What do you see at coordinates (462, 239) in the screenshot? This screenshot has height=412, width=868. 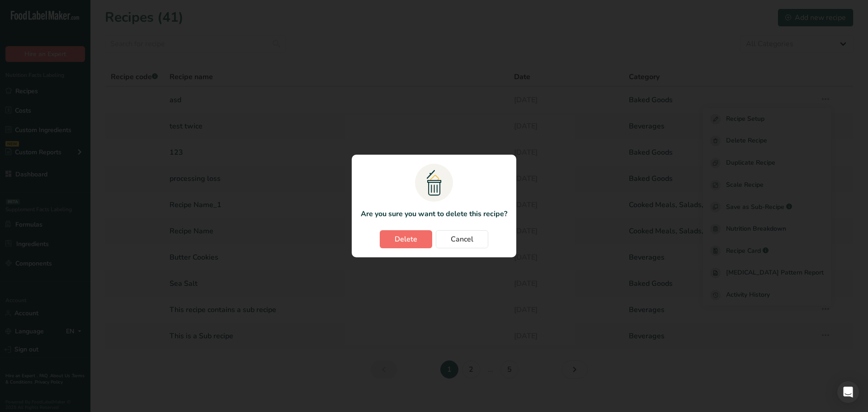 I see `span: Cancel` at bounding box center [462, 239].